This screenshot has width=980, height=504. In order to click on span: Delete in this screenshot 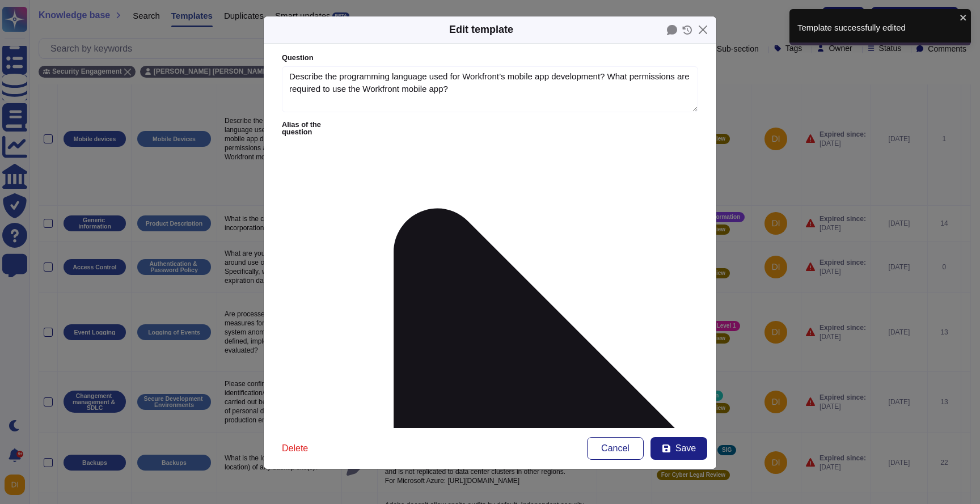, I will do `click(295, 448)`.